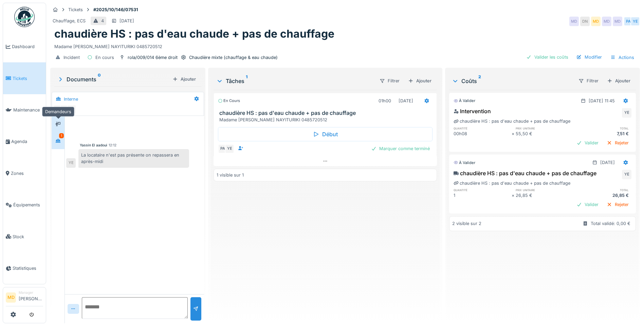 Image resolution: width=644 pixels, height=326 pixels. What do you see at coordinates (27, 173) in the screenshot?
I see `span: Zones` at bounding box center [27, 173].